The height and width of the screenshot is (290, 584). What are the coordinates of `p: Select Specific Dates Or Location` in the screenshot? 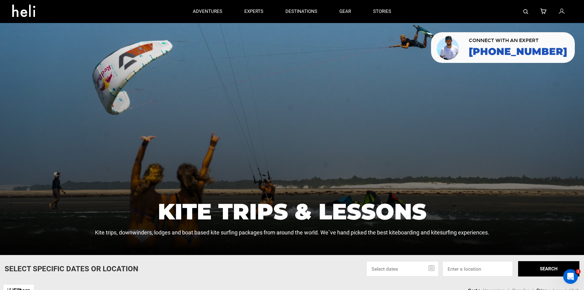 It's located at (71, 269).